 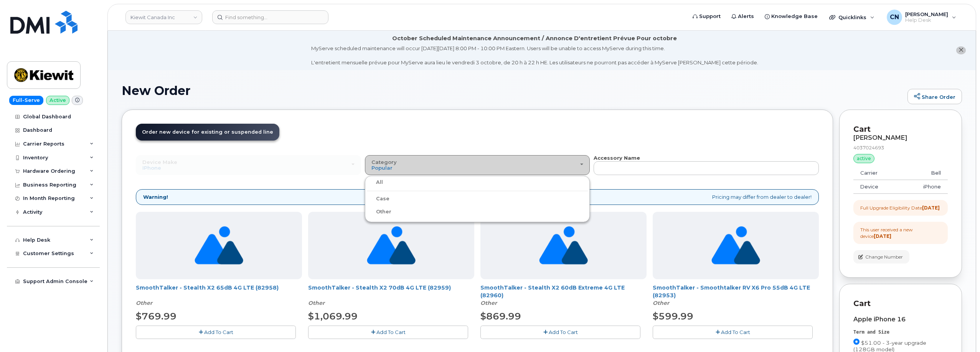 I want to click on span: Order new device for existing or suspended line, so click(x=208, y=132).